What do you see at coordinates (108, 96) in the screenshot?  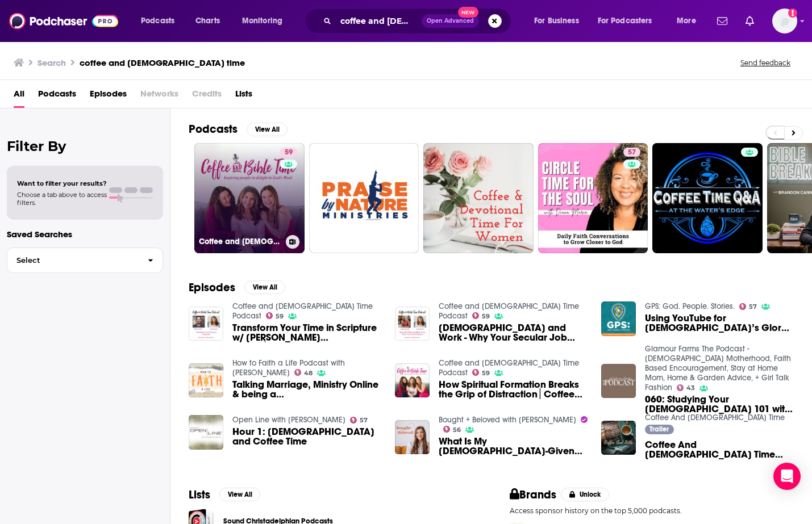 I see `a: Episodes` at bounding box center [108, 96].